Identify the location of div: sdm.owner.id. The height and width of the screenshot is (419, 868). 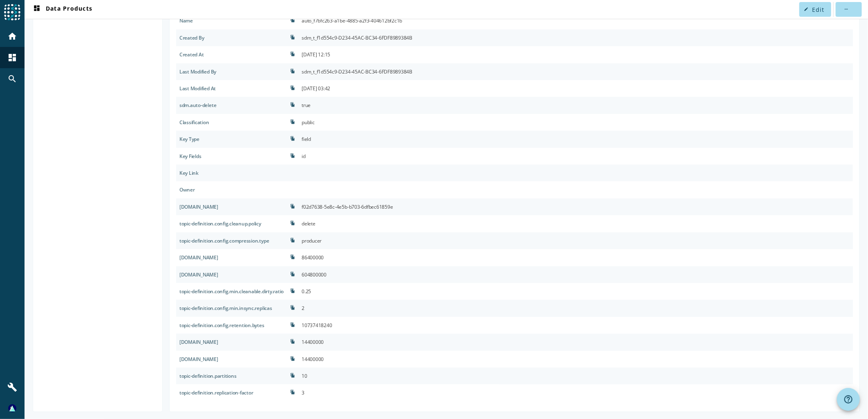
(231, 207).